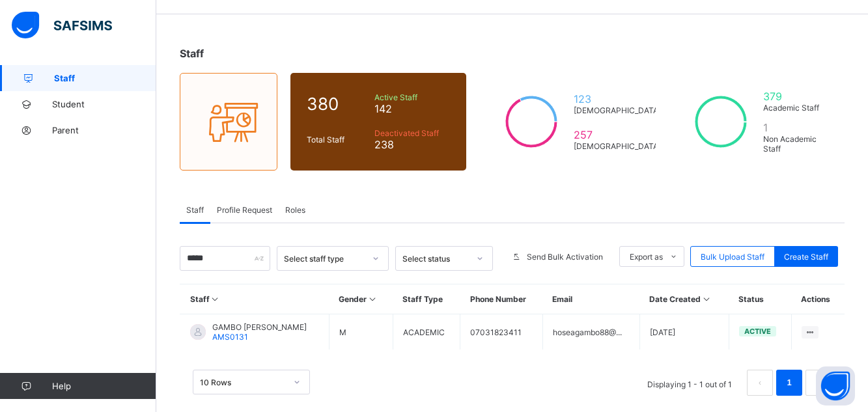 Image resolution: width=868 pixels, height=412 pixels. Describe the element at coordinates (295, 209) in the screenshot. I see `span: Roles` at that location.